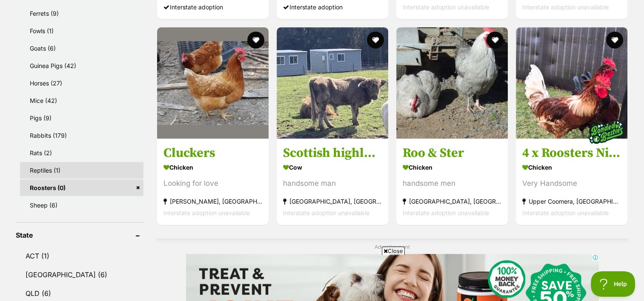 The height and width of the screenshot is (301, 644). What do you see at coordinates (82, 135) in the screenshot?
I see `a: Rabbits (179)` at bounding box center [82, 135].